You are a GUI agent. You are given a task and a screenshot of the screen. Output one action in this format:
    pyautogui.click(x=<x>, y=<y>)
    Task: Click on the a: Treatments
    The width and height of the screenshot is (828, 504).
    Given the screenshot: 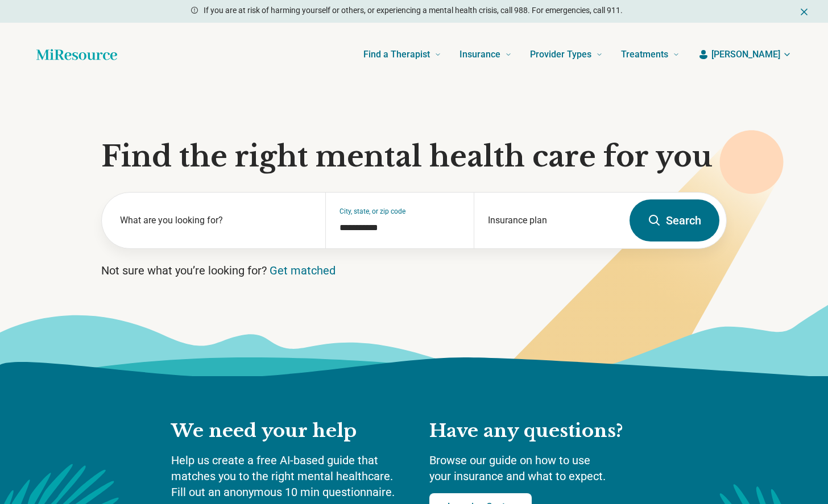 What is the action you would take?
    pyautogui.click(x=649, y=55)
    